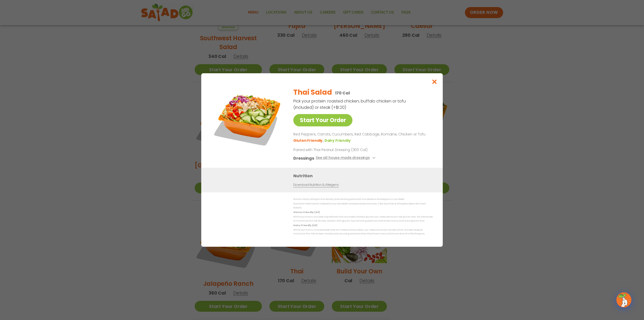 The image size is (644, 320). I want to click on button: See all house made dressings, so click(346, 158).